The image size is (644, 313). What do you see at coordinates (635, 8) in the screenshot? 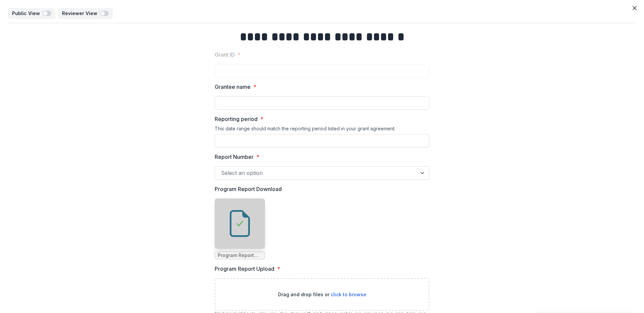
I see `button: Close` at bounding box center [635, 8].